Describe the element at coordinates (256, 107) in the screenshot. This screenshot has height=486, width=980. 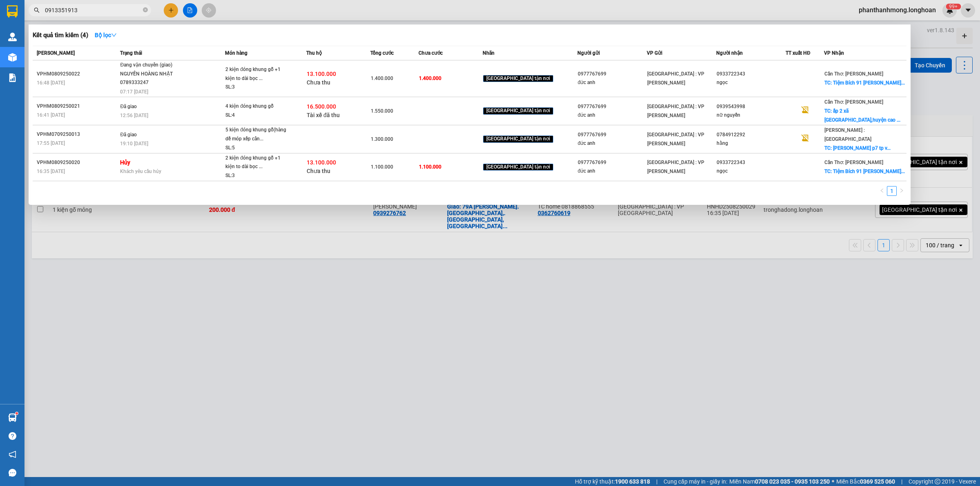
I see `div: 4 kiện đóng khung gỗ` at that location.